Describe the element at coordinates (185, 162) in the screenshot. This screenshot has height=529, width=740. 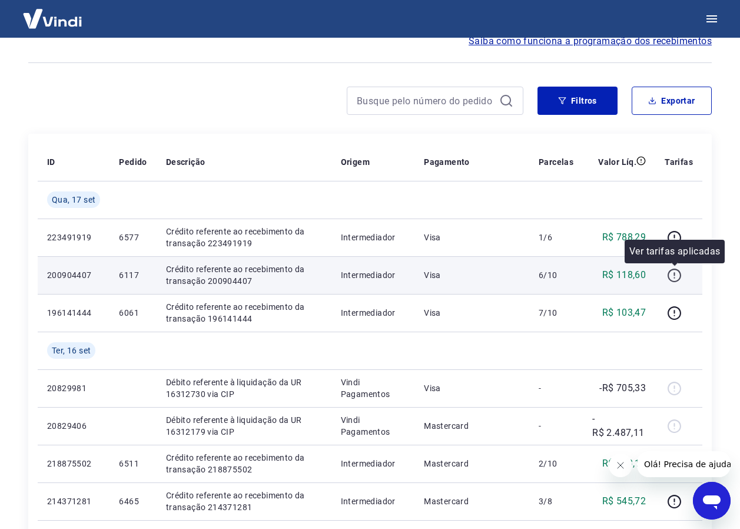
I see `p: Descrição` at that location.